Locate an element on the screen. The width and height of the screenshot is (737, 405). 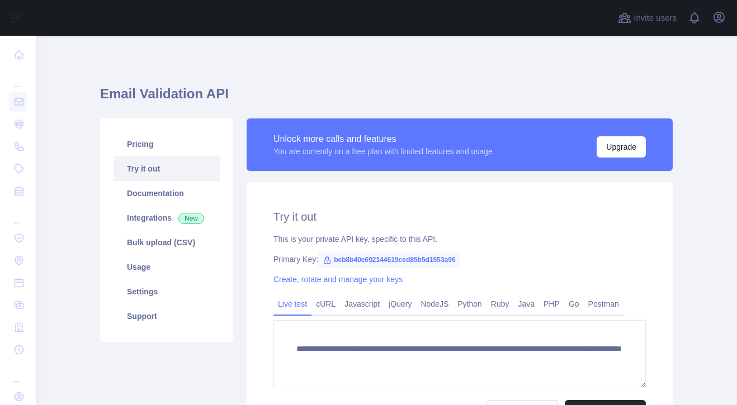
a: Documentation is located at coordinates (167, 194).